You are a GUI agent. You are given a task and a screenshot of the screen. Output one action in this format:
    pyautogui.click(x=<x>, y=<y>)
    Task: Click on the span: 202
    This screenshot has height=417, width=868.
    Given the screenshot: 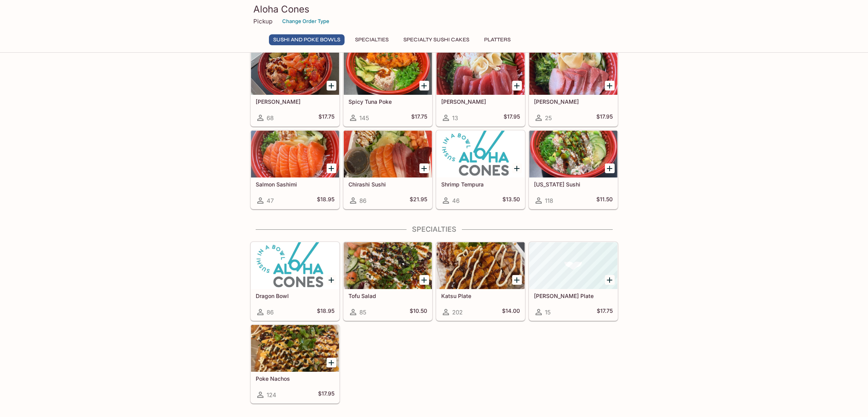 What is the action you would take?
    pyautogui.click(x=457, y=312)
    